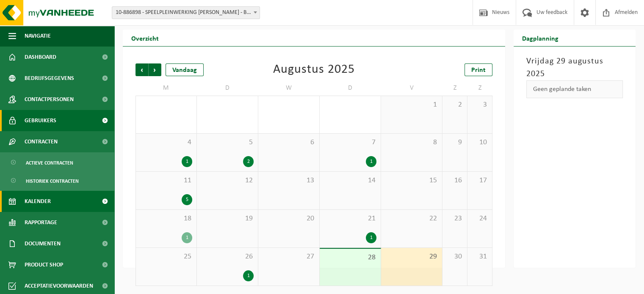 The height and width of the screenshot is (294, 644). Describe the element at coordinates (289, 143) in the screenshot. I see `span: 6` at that location.